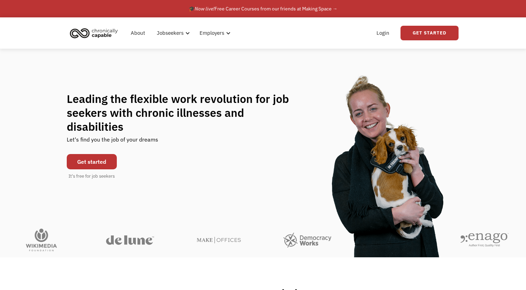 Image resolution: width=526 pixels, height=290 pixels. What do you see at coordinates (383, 33) in the screenshot?
I see `a: Login` at bounding box center [383, 33].